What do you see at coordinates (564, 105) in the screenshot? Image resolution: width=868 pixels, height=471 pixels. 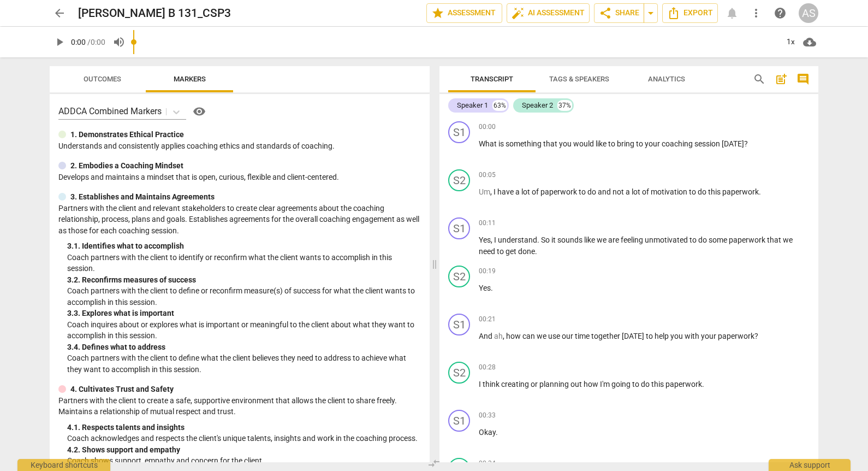 I see `div: 37%` at bounding box center [564, 105].